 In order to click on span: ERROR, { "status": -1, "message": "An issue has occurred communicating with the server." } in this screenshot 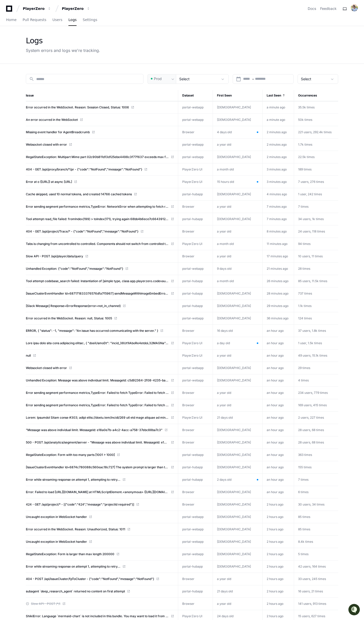, I will do `click(92, 331)`.